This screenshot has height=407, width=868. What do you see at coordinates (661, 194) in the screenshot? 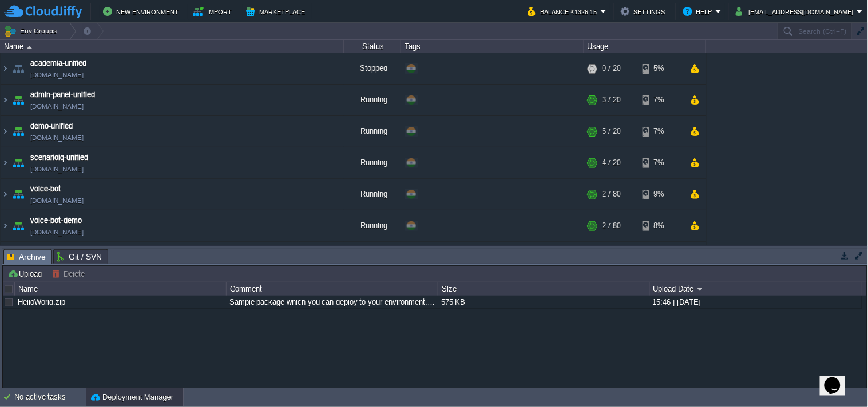
I see `div: 9%` at bounding box center [661, 194].